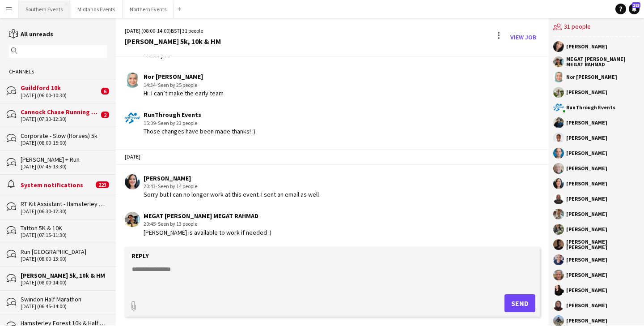  Describe the element at coordinates (96, 9) in the screenshot. I see `button: Midlands Events` at that location.